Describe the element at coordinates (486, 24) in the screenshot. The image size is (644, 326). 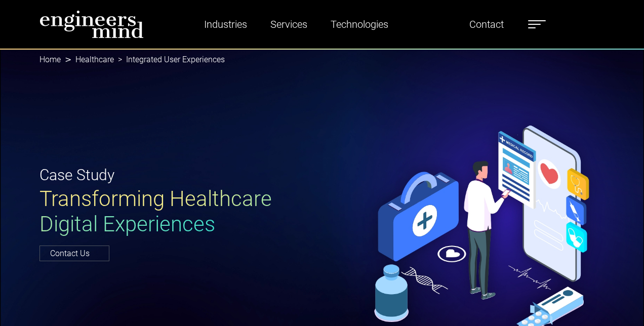
I see `a: Contact` at that location.